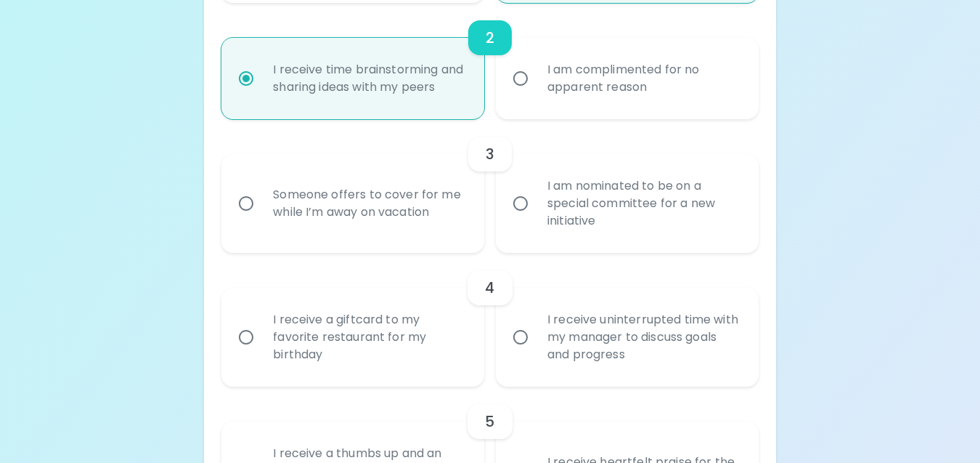 The image size is (980, 463). Describe the element at coordinates (643, 204) in the screenshot. I see `div: I am nominated to be on a special committee for a new initiative` at that location.